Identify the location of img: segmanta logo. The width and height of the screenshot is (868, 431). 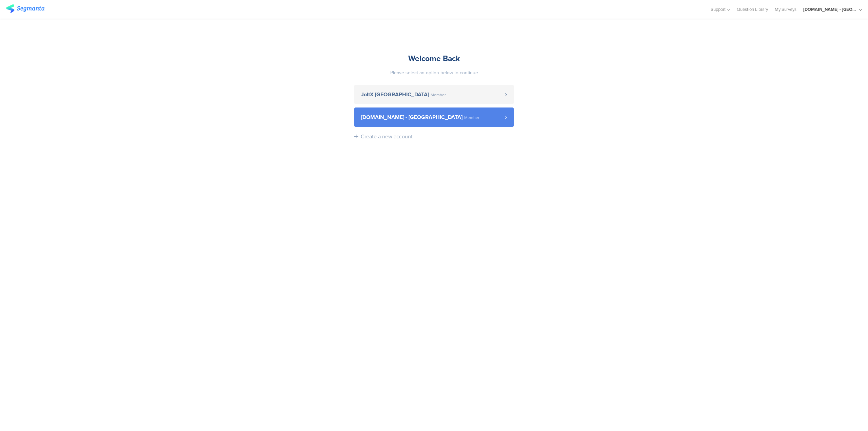
(25, 8).